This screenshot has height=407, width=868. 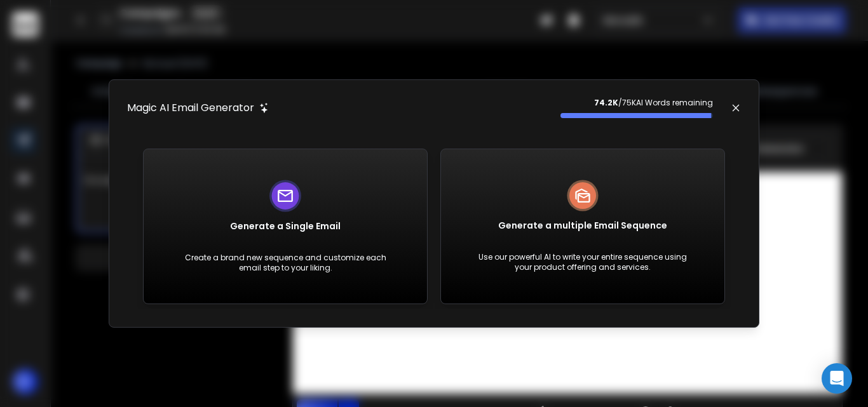 What do you see at coordinates (286, 226) in the screenshot?
I see `h1: Generate a Single Email` at bounding box center [286, 226].